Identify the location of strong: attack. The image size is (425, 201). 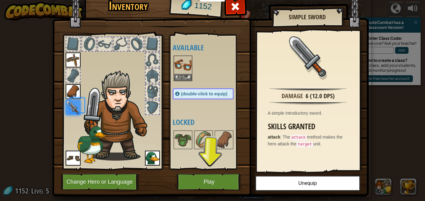
(274, 137).